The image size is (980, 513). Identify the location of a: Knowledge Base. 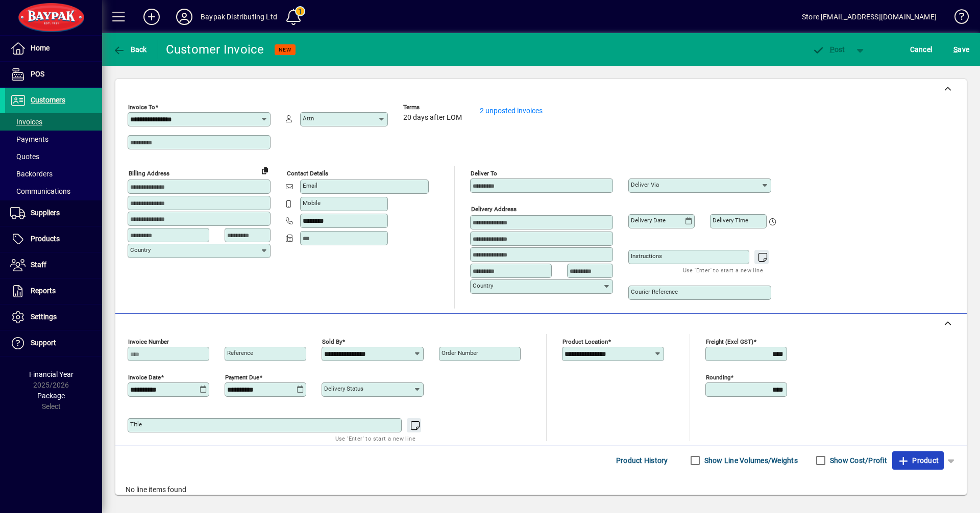
(957, 19).